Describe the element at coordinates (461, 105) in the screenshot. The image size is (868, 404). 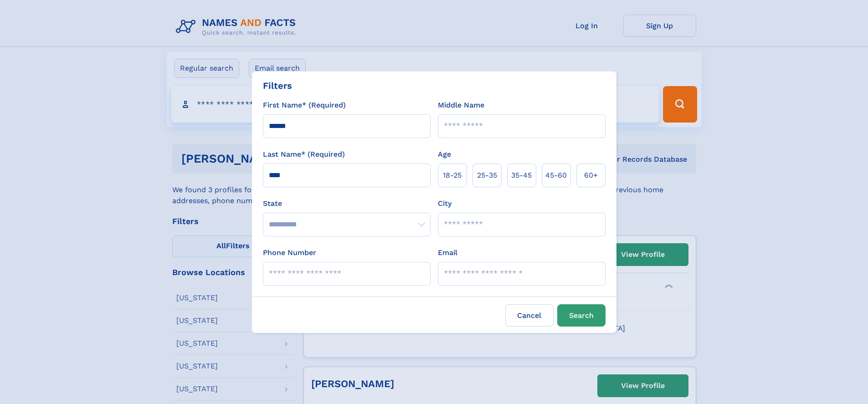
I see `label: Middle Name` at that location.